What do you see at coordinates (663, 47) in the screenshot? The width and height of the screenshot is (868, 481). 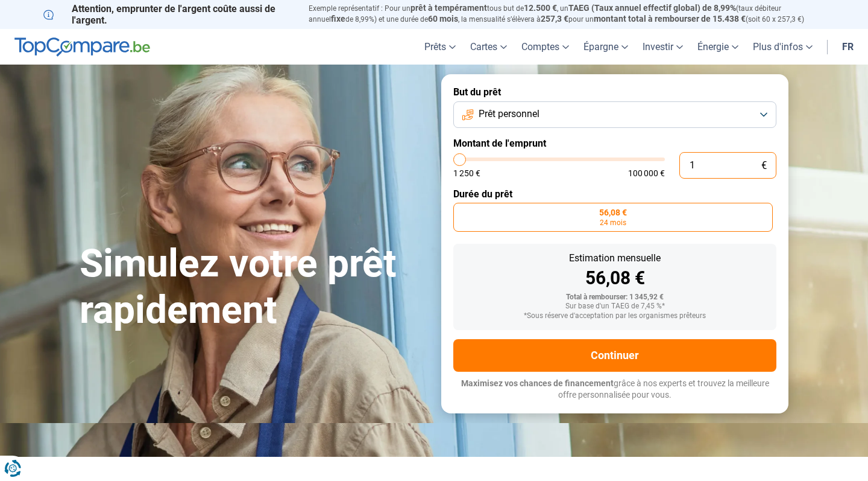 I see `a: Investir` at bounding box center [663, 47].